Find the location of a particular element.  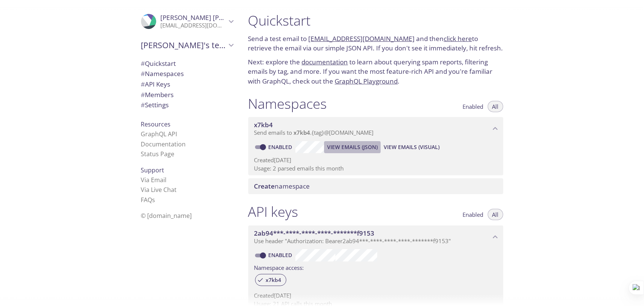

a: Documentation is located at coordinates (164, 145).